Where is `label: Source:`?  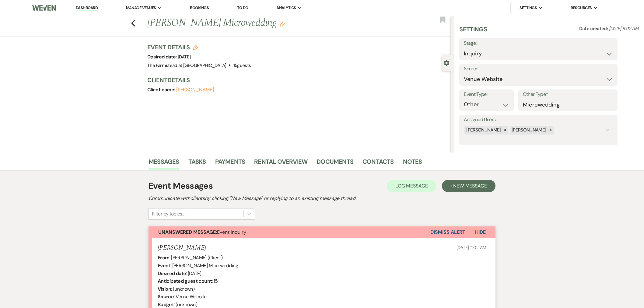
label: Source: is located at coordinates (538, 69).